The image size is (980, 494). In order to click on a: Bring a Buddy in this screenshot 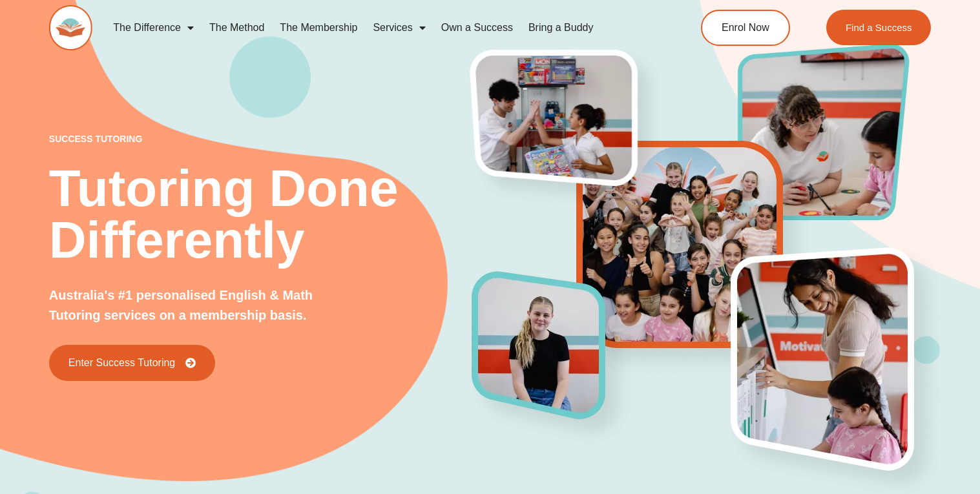, I will do `click(561, 28)`.